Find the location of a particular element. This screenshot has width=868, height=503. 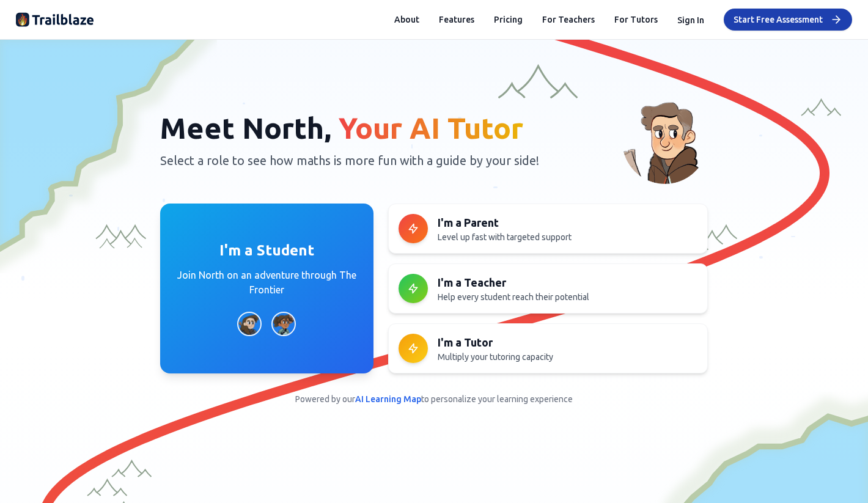

a: Start Free Assessment is located at coordinates (788, 20).